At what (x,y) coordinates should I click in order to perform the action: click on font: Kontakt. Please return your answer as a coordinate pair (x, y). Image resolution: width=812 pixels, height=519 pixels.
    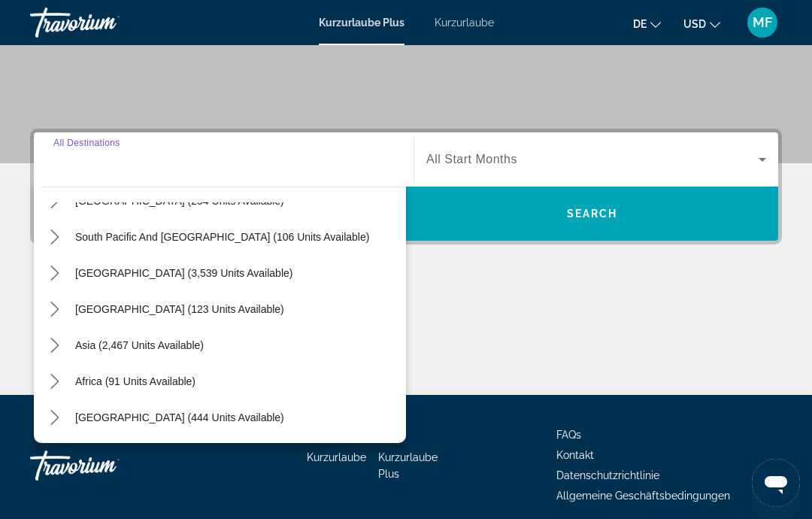
    Looking at the image, I should click on (575, 455).